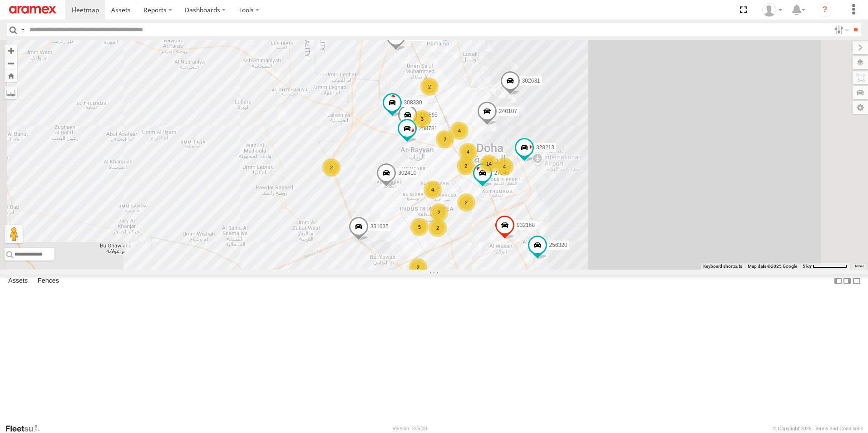 The height and width of the screenshot is (433, 868). I want to click on label: Dock Summary Table to the Left, so click(839, 281).